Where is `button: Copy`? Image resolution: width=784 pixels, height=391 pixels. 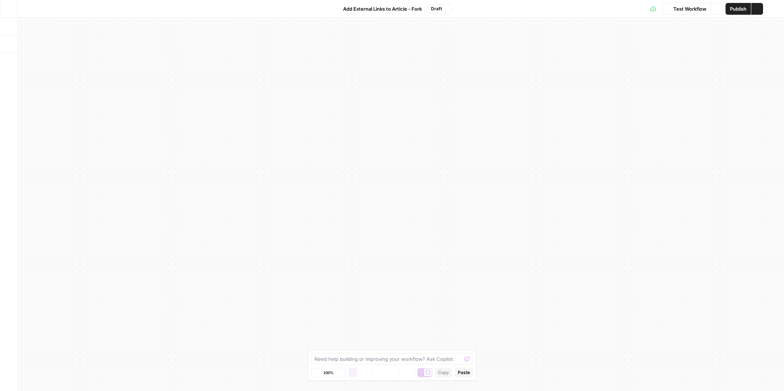
button: Copy is located at coordinates (443, 372).